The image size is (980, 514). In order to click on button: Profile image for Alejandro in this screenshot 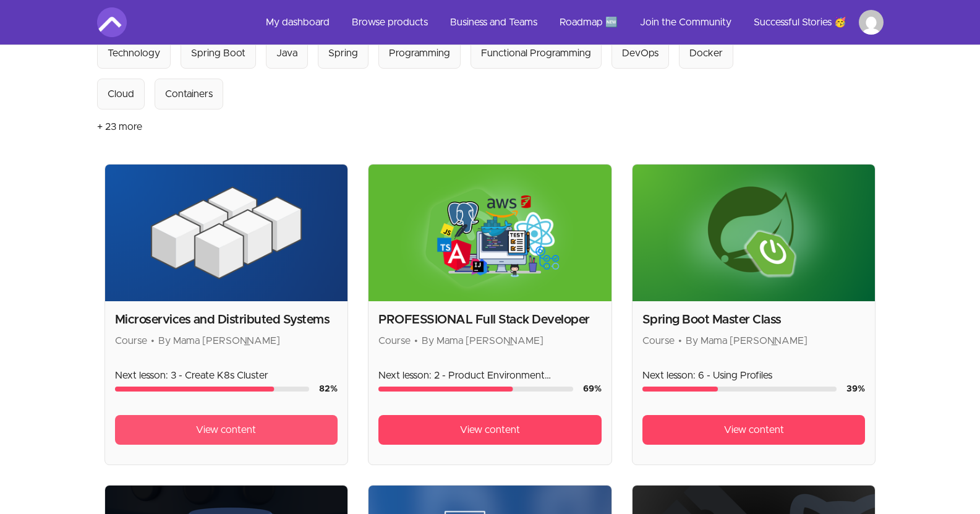, I will do `click(871, 22)`.